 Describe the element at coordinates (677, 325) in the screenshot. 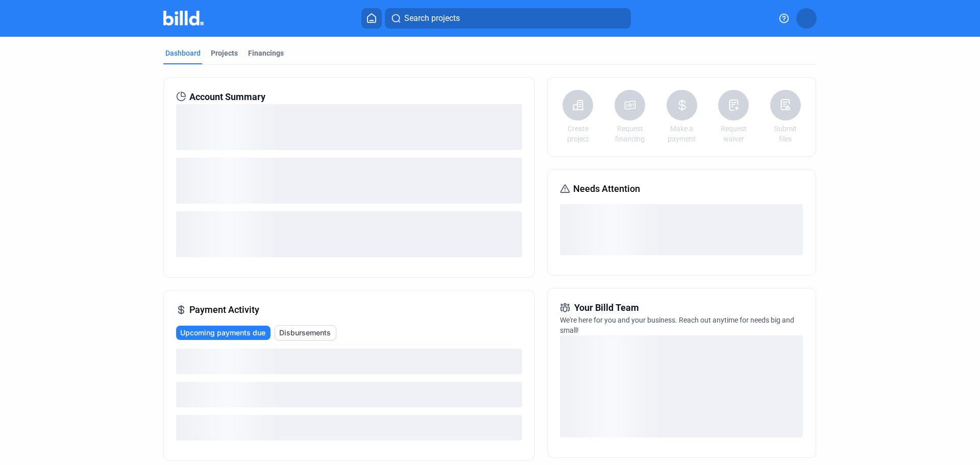

I see `span: We're here for you and your business. Reach out anytime for needs big and small!` at that location.